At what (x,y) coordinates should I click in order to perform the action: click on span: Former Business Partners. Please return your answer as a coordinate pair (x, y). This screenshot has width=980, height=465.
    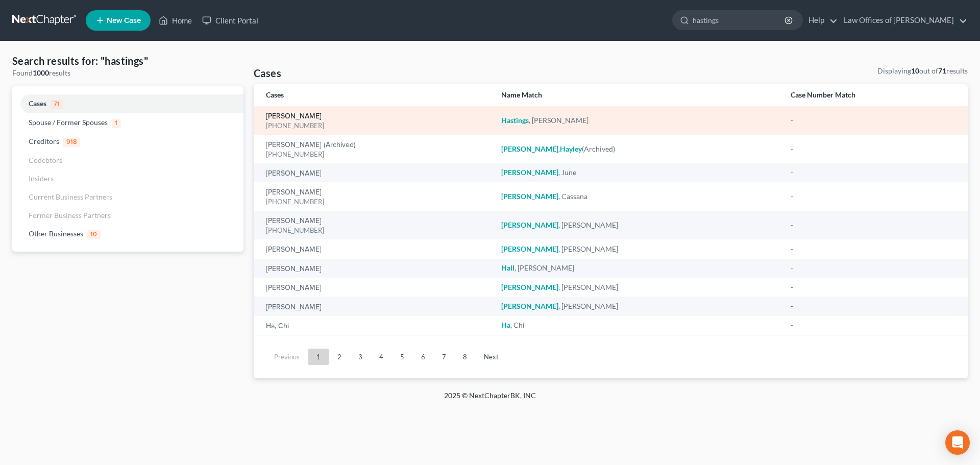
    Looking at the image, I should click on (70, 215).